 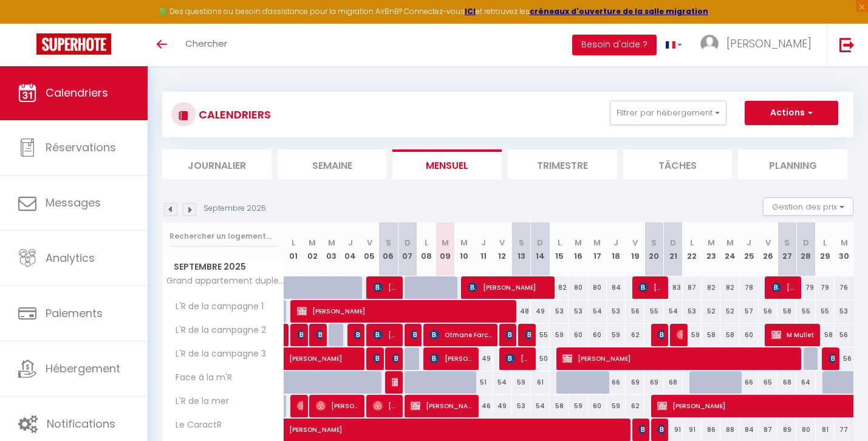 I want to click on div: 51, so click(x=483, y=382).